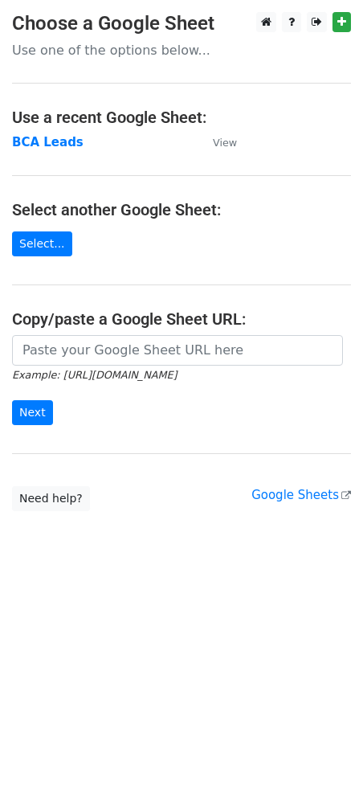  What do you see at coordinates (178, 350) in the screenshot?
I see `input: Paste your Google Sheet URL here` at bounding box center [178, 350].